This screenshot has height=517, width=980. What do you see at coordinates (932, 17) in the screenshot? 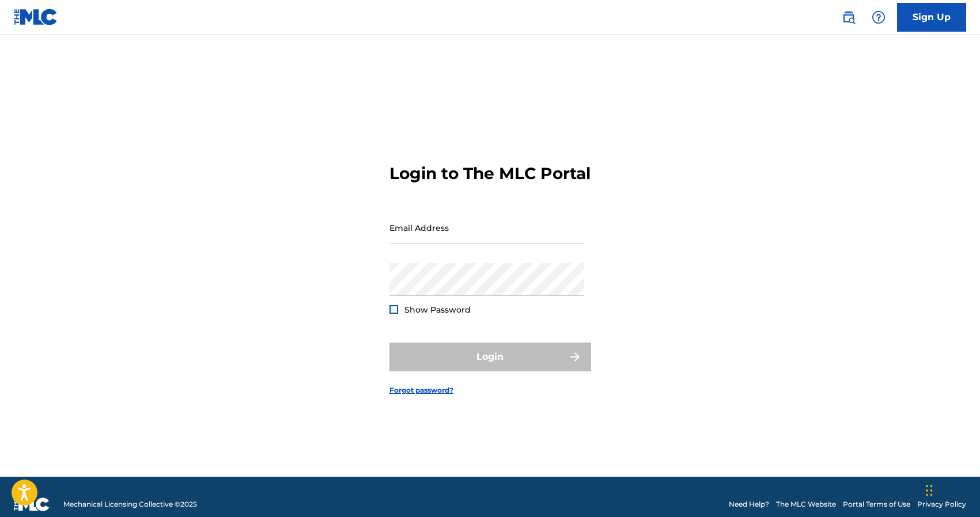
I see `a: Sign Up` at bounding box center [932, 17].